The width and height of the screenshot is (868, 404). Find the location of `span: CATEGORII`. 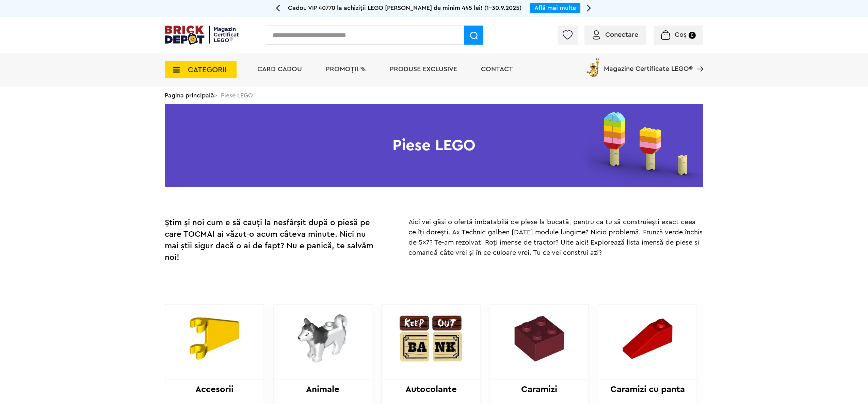

span: CATEGORII is located at coordinates (208, 70).